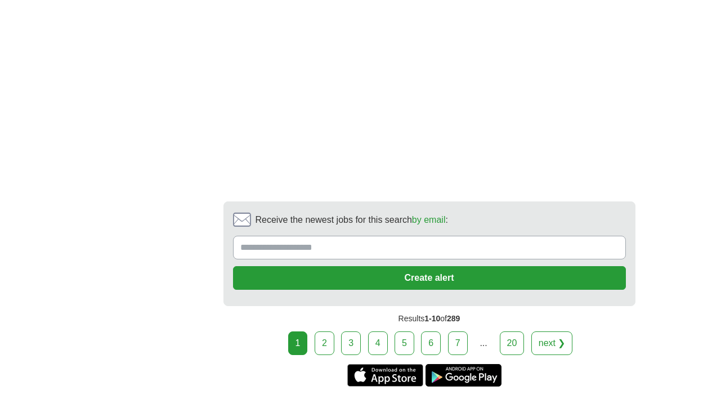 This screenshot has width=712, height=404. Describe the element at coordinates (352, 220) in the screenshot. I see `span: Receive the newest jobs for this search :` at that location.